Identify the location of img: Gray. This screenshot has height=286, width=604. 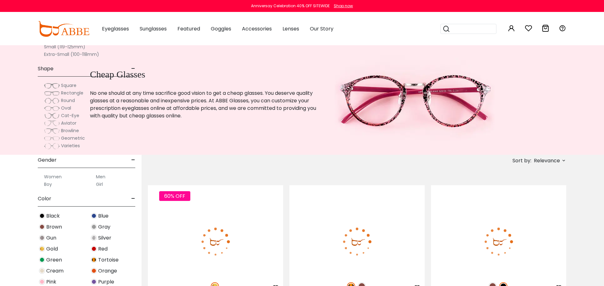
(94, 227).